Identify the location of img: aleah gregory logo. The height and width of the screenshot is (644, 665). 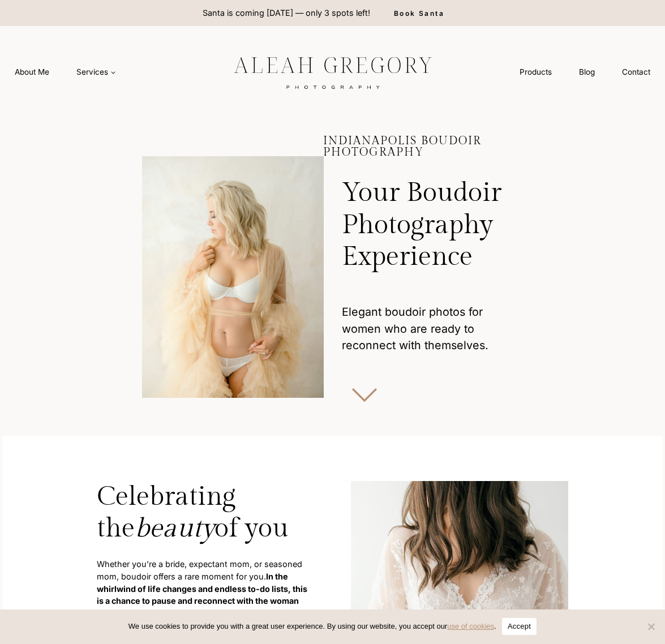
(333, 72).